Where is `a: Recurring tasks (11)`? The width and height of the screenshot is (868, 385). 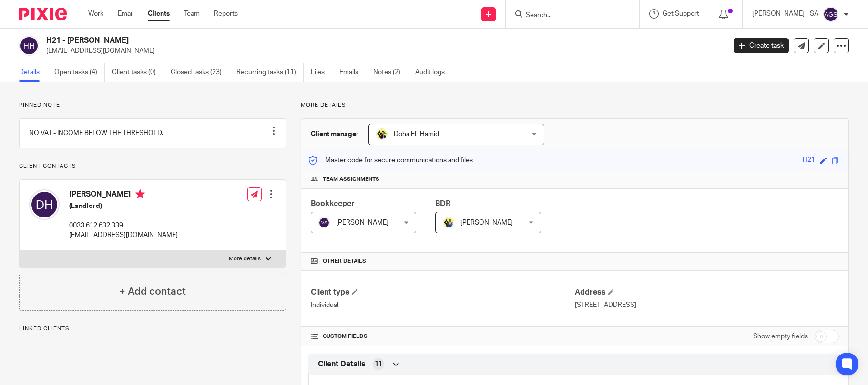 a: Recurring tasks (11) is located at coordinates (270, 72).